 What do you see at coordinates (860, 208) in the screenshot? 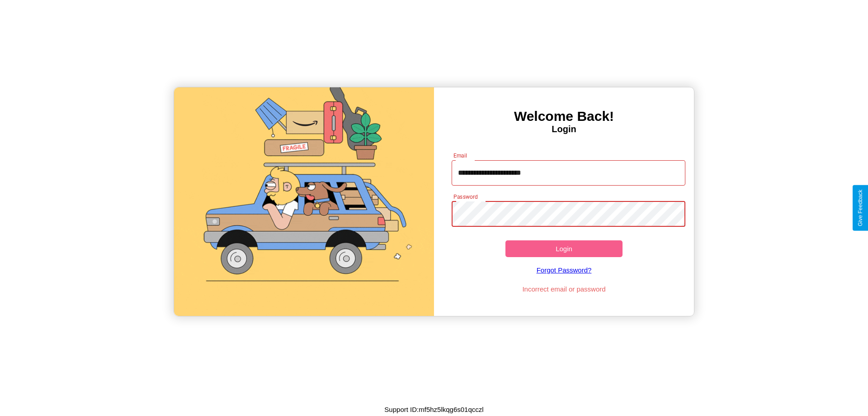
I see `div: Give Feedback` at bounding box center [860, 208].